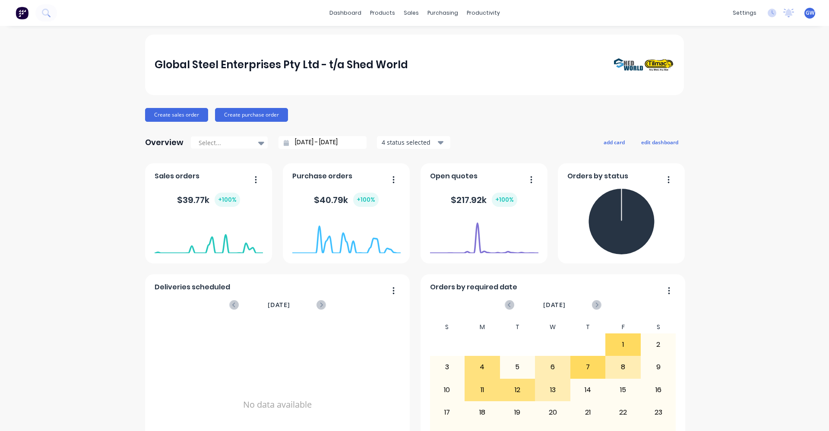 The height and width of the screenshot is (431, 829). Describe the element at coordinates (22, 13) in the screenshot. I see `img: Factory` at that location.